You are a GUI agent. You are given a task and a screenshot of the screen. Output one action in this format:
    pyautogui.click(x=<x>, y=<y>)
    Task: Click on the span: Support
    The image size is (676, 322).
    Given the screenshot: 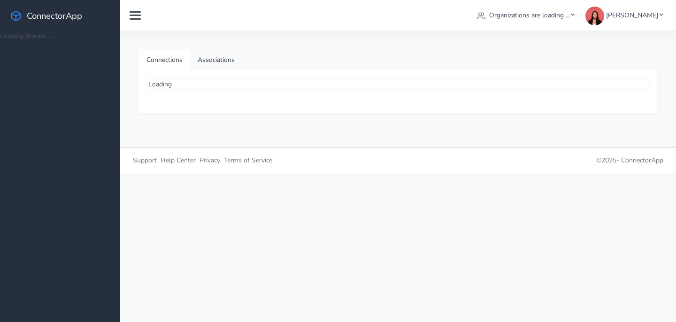 What is the action you would take?
    pyautogui.click(x=145, y=160)
    